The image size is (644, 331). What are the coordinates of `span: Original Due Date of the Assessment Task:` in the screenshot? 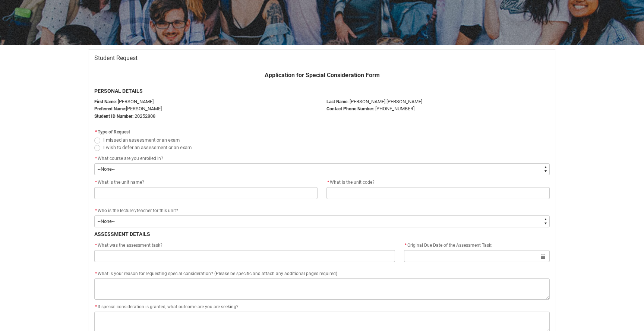 It's located at (448, 246).